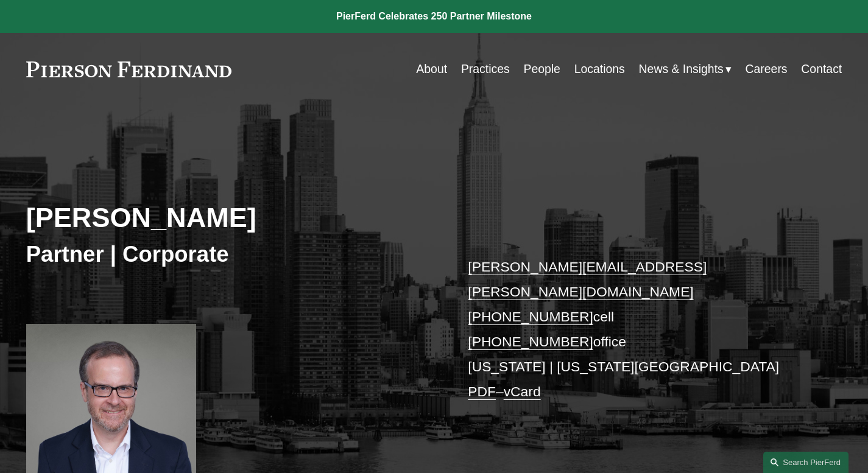 The width and height of the screenshot is (868, 473). Describe the element at coordinates (685, 69) in the screenshot. I see `a: folder dropdown` at that location.